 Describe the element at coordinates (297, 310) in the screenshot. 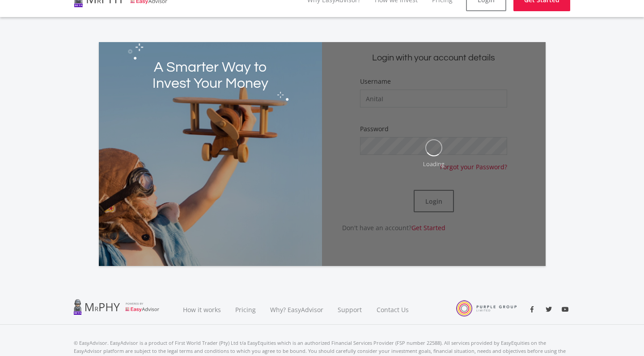

I see `a: Why? EasyAdvisor` at that location.